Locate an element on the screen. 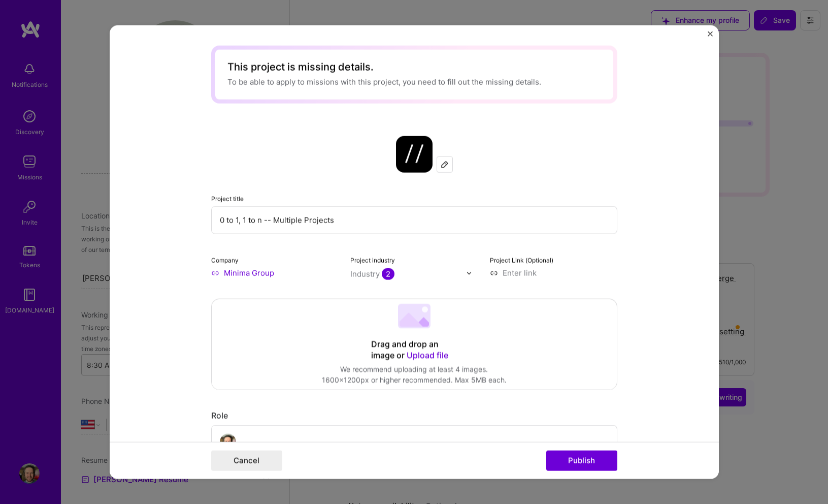 This screenshot has height=504, width=828. label: Company is located at coordinates (225, 260).